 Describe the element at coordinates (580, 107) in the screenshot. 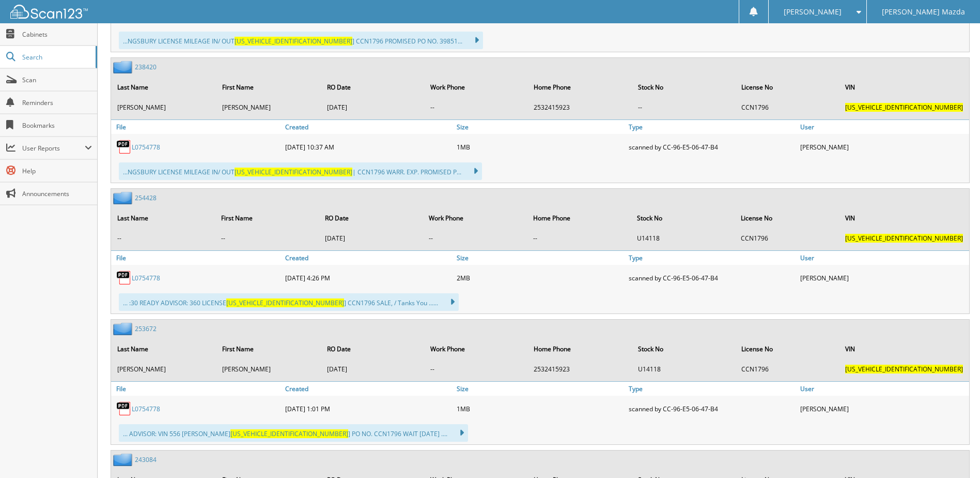

I see `td: 2532415923` at that location.